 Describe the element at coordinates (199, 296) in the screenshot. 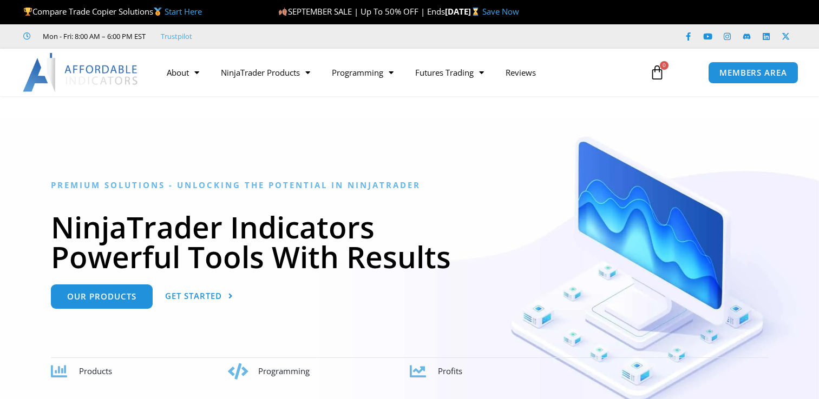

I see `a: Get Started` at that location.